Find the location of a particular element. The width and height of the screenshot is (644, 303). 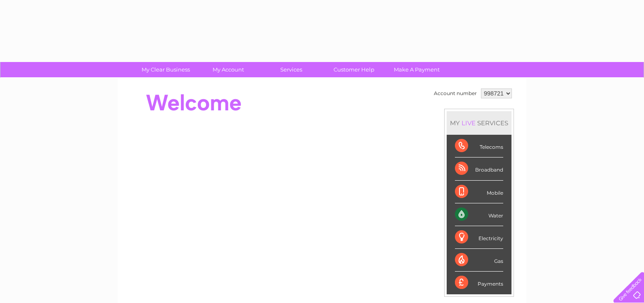

div: Broadband is located at coordinates (479, 169).